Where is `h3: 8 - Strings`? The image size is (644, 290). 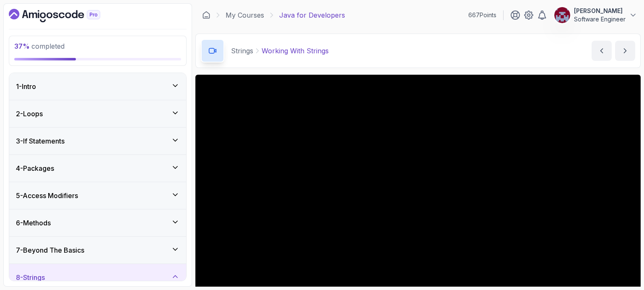 h3: 8 - Strings is located at coordinates (30, 277).